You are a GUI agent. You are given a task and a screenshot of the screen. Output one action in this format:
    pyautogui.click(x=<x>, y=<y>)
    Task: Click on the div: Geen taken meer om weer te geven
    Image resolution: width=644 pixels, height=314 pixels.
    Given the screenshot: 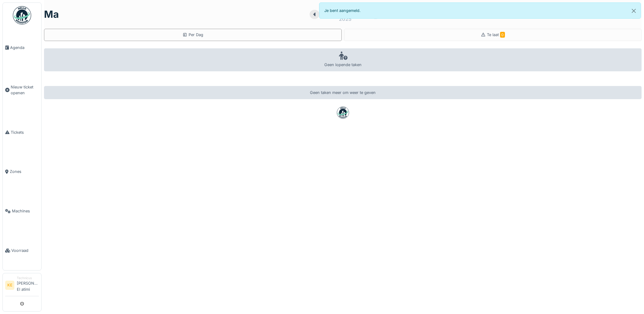 What is the action you would take?
    pyautogui.click(x=343, y=92)
    